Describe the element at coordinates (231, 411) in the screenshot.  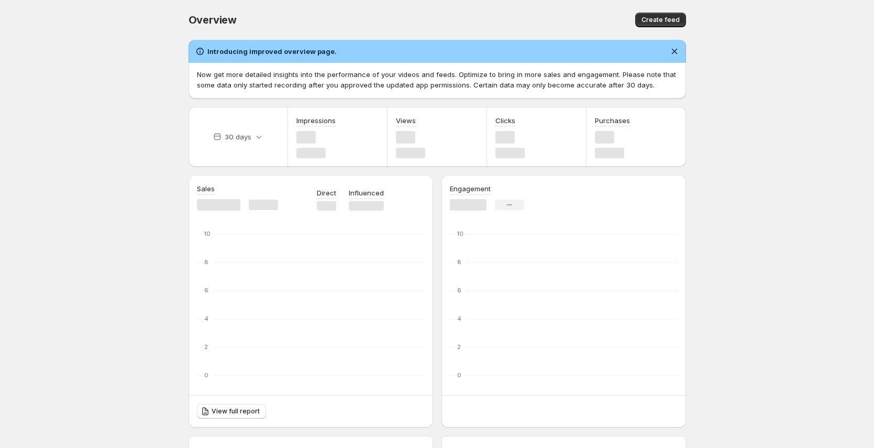
I see `a: View full report` at that location.